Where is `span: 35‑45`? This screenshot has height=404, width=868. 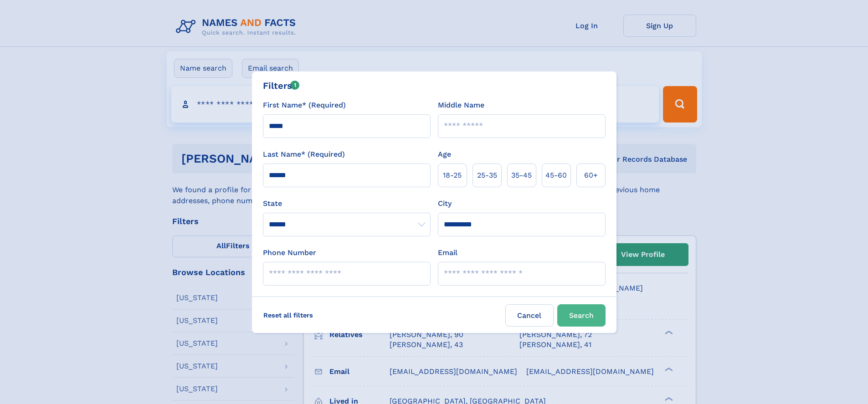 span: 35‑45 is located at coordinates (521, 175).